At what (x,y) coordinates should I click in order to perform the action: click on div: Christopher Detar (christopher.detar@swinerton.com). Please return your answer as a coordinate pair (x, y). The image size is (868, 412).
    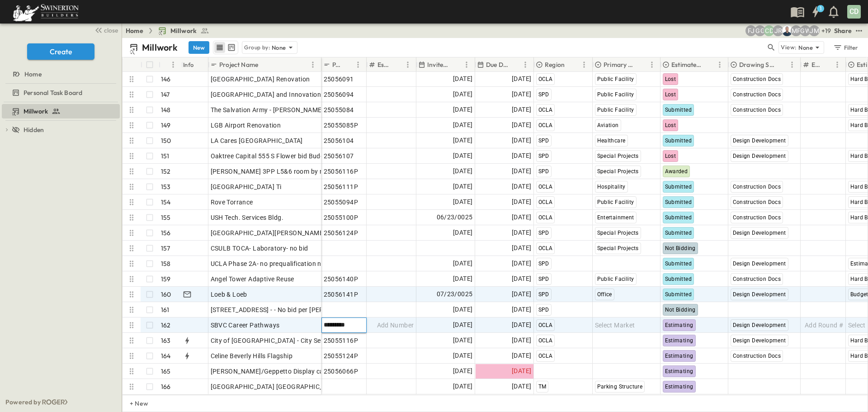
    Looking at the image, I should click on (769, 31).